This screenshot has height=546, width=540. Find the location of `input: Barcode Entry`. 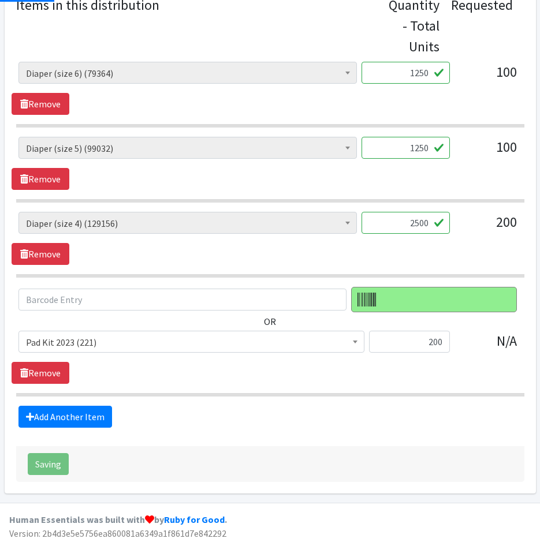

input: Barcode Entry is located at coordinates (182, 300).